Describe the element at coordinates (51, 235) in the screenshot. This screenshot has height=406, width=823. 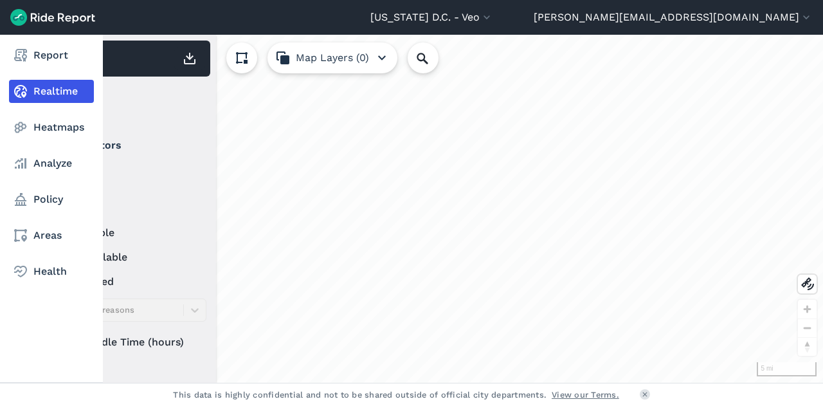
I see `a: Areas` at that location.